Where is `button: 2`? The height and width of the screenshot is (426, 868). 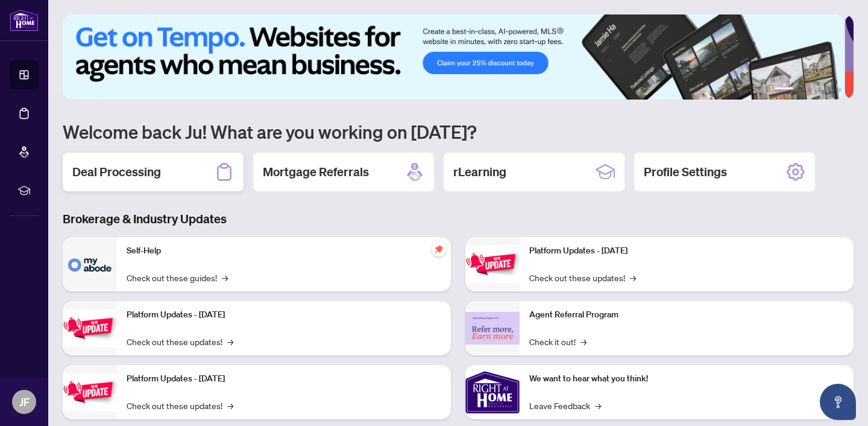 button: 2 is located at coordinates (801, 90).